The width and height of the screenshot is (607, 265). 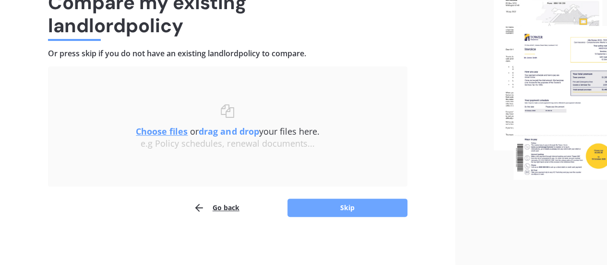 What do you see at coordinates (229, 131) in the screenshot?
I see `b: drag and drop` at bounding box center [229, 131].